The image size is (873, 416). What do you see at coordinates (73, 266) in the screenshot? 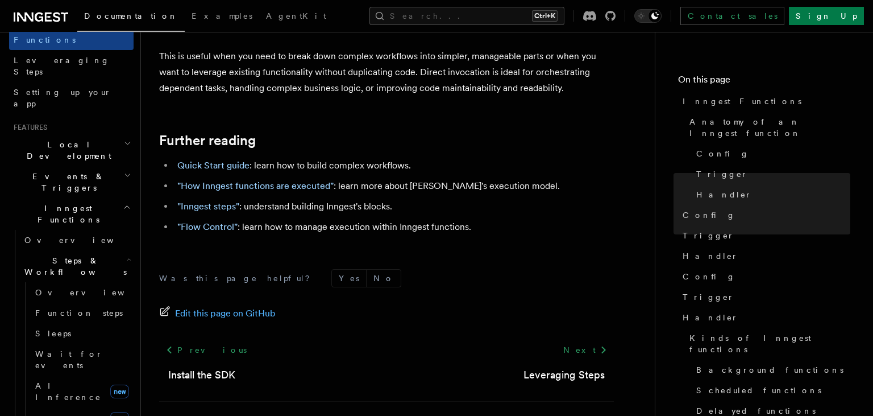
I see `span: Steps & Workflows` at bounding box center [73, 266].